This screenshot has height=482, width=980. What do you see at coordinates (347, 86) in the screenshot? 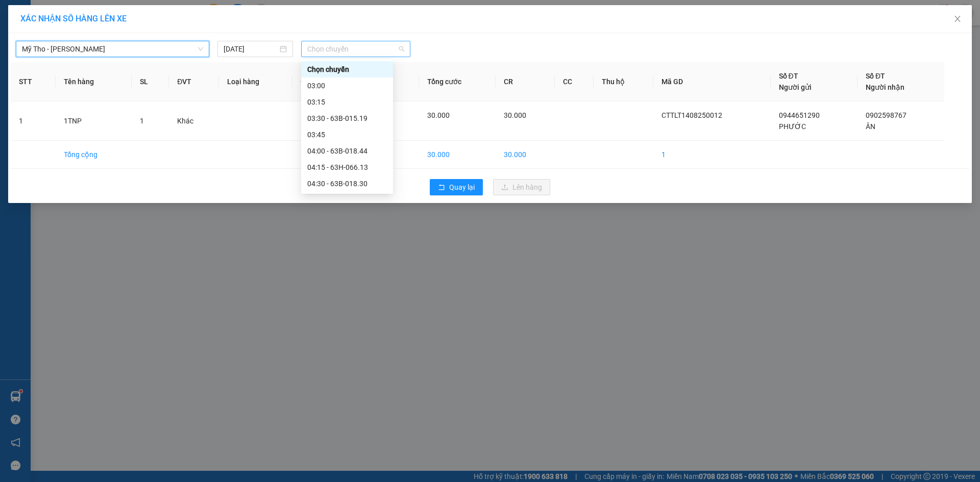
I see `div: 03:00` at bounding box center [347, 86].